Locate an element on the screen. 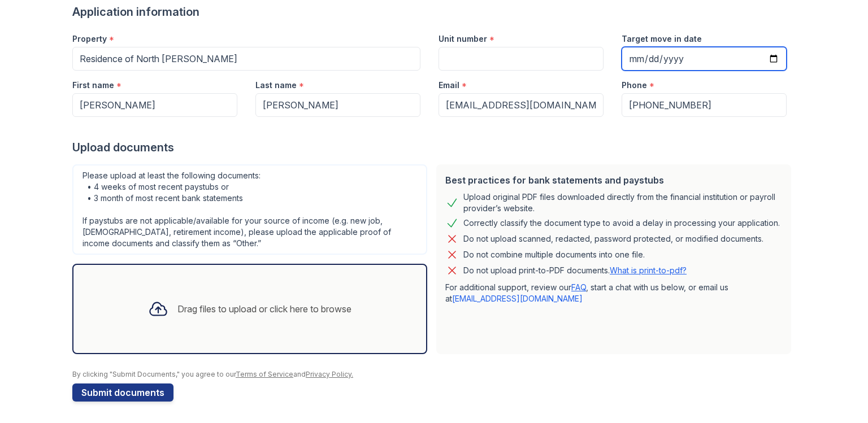 This screenshot has height=423, width=868. label: Email is located at coordinates (449, 85).